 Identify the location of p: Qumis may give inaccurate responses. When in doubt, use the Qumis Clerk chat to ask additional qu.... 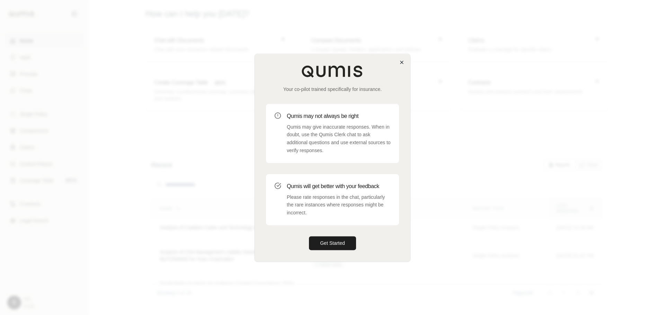
(339, 139).